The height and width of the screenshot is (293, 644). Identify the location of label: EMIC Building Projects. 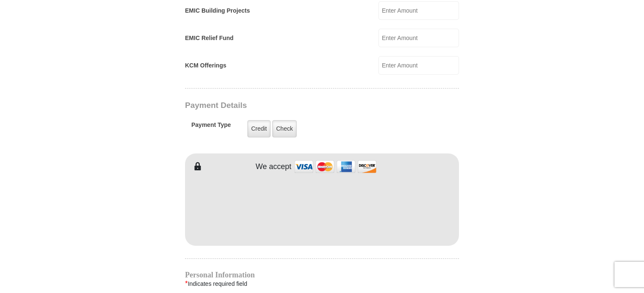
(218, 10).